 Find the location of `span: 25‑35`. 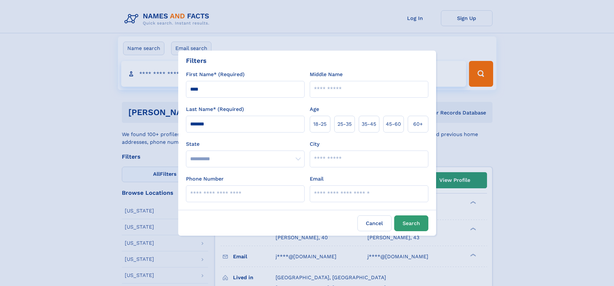

span: 25‑35 is located at coordinates (344, 124).